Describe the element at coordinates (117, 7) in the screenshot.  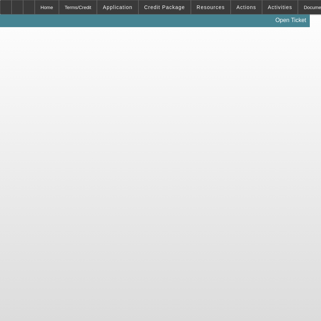
I see `span: Application` at that location.